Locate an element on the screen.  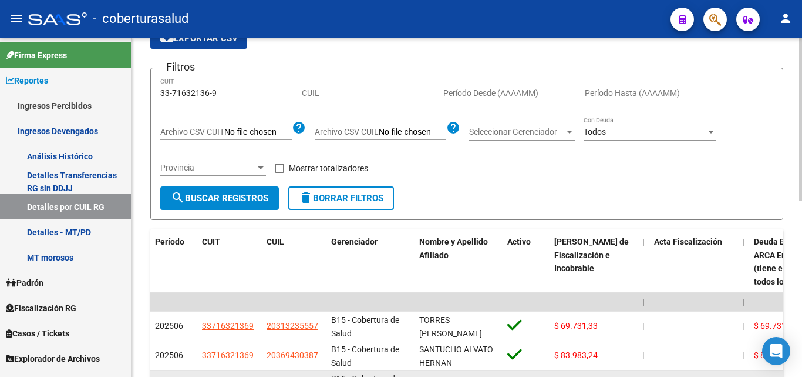
span: 20313235557 is located at coordinates (293, 325).